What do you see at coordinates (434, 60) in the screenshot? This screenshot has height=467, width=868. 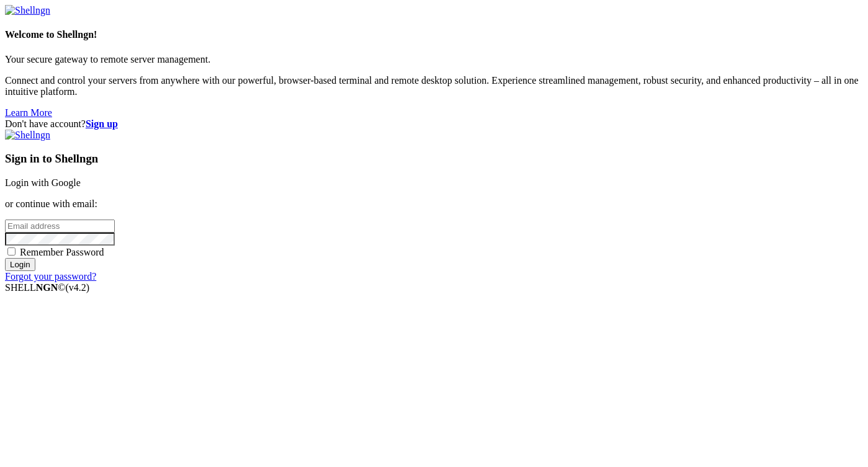 I see `p: Your secure gateway to remote server management.` at bounding box center [434, 60].